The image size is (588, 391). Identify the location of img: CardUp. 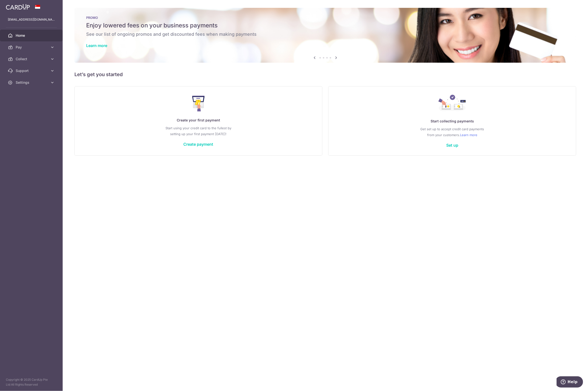
(18, 7).